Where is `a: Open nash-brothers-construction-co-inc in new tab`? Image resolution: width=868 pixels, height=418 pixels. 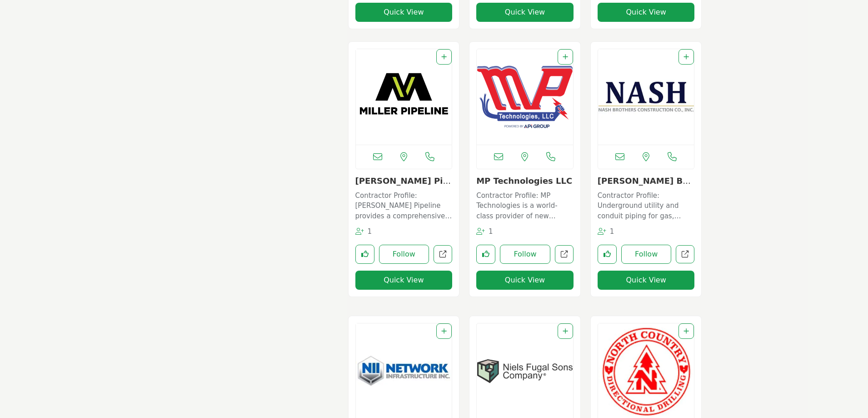 a: Open nash-brothers-construction-co-inc in new tab is located at coordinates (684, 254).